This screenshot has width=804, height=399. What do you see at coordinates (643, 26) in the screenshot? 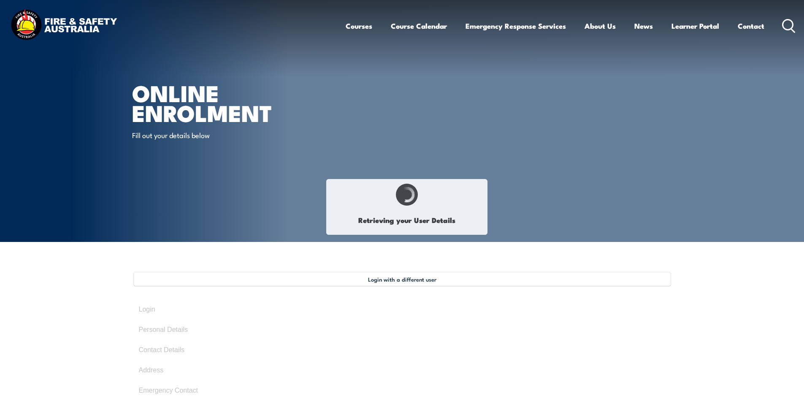
I see `a: News` at bounding box center [643, 26].